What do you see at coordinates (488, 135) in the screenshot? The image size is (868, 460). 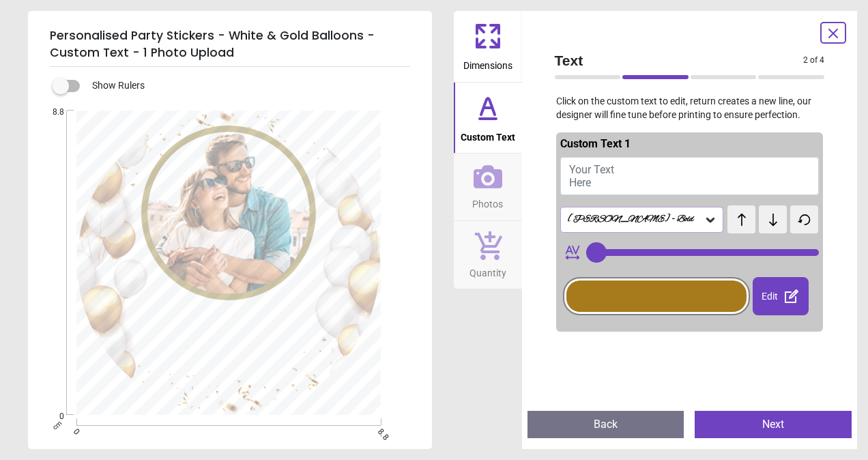 I see `span: Custom Text` at bounding box center [488, 135].